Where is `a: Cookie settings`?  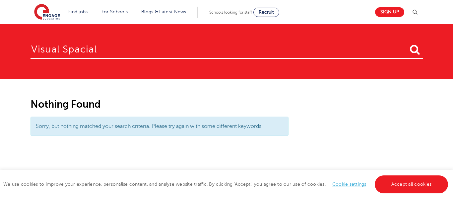 a: Cookie settings is located at coordinates (350, 184).